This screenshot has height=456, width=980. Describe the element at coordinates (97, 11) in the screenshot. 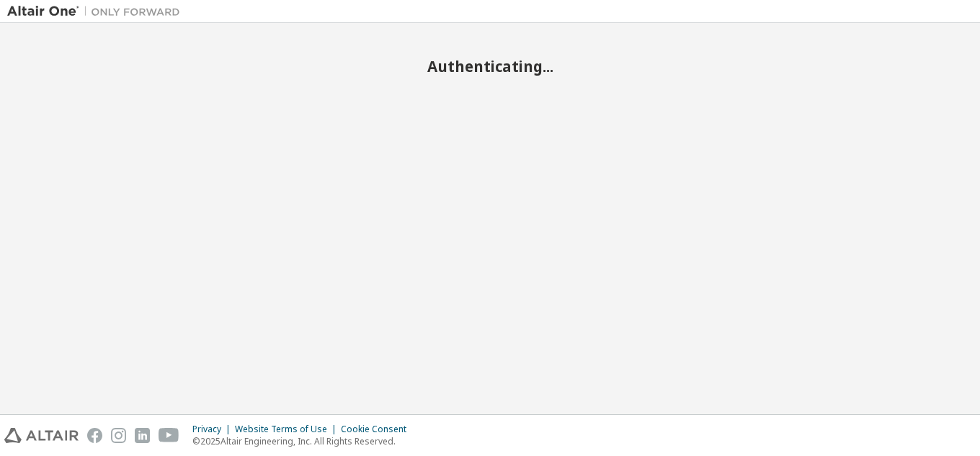

I see `img: Altair One` at that location.